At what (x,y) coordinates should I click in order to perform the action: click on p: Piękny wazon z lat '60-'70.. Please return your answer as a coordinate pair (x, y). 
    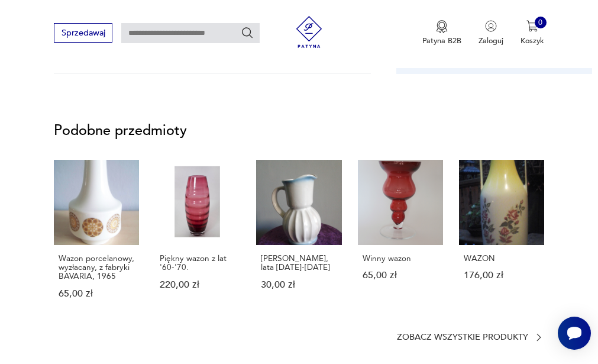
    Looking at the image, I should click on (198, 263).